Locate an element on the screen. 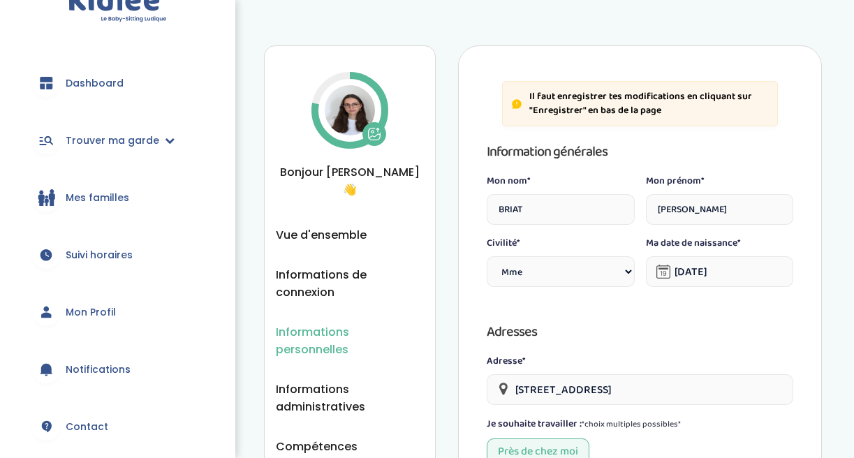 Image resolution: width=854 pixels, height=458 pixels. a: Contact is located at coordinates (117, 426).